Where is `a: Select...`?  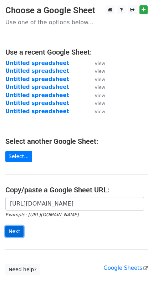
a: Select... is located at coordinates (19, 156).